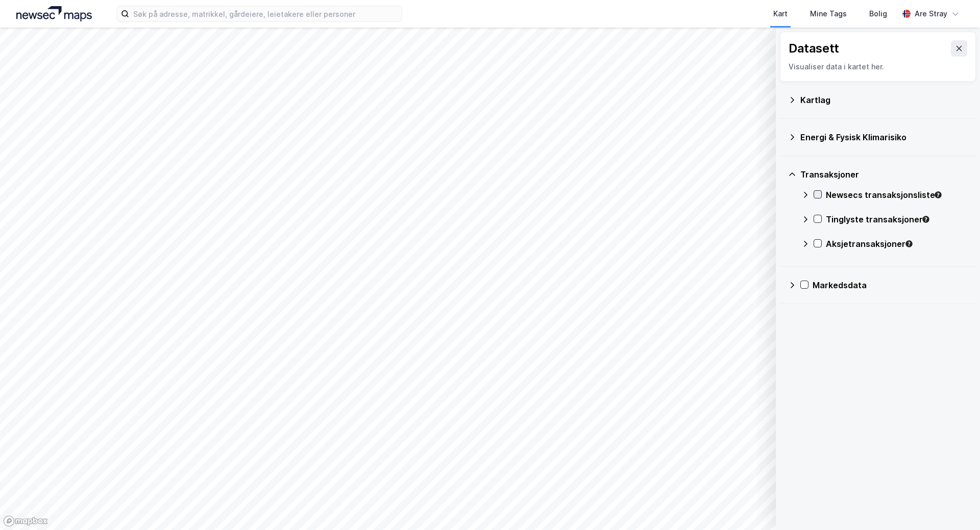 Image resolution: width=980 pixels, height=530 pixels. What do you see at coordinates (884, 100) in the screenshot?
I see `div: Kartlag` at bounding box center [884, 100].